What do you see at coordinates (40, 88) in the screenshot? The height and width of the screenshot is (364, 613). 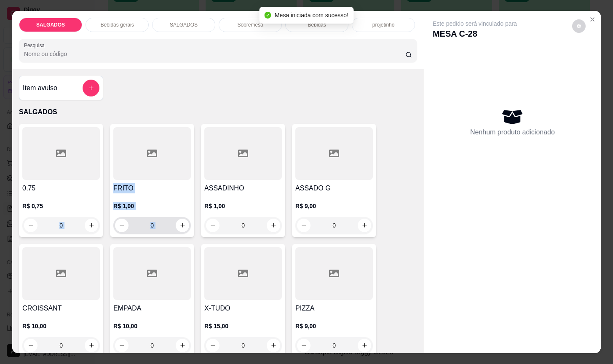 I see `h4: Item avulso` at bounding box center [40, 88].